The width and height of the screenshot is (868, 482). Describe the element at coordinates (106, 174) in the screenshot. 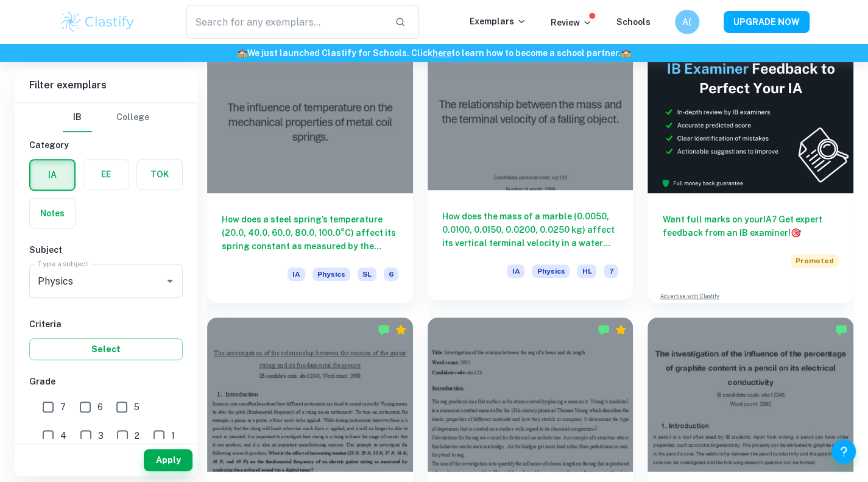

I see `button: EE` at that location.